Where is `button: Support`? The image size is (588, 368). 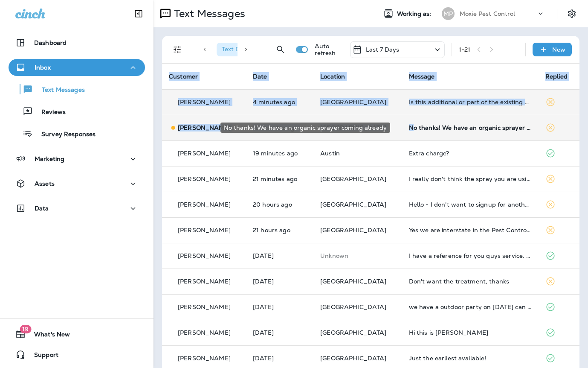
button: Support is located at coordinates (77, 354).